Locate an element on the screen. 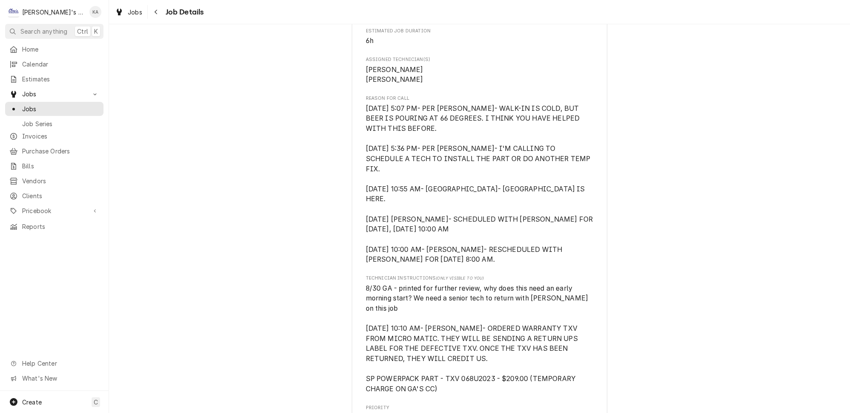 This screenshot has height=413, width=850. span: Clients is located at coordinates (60, 195).